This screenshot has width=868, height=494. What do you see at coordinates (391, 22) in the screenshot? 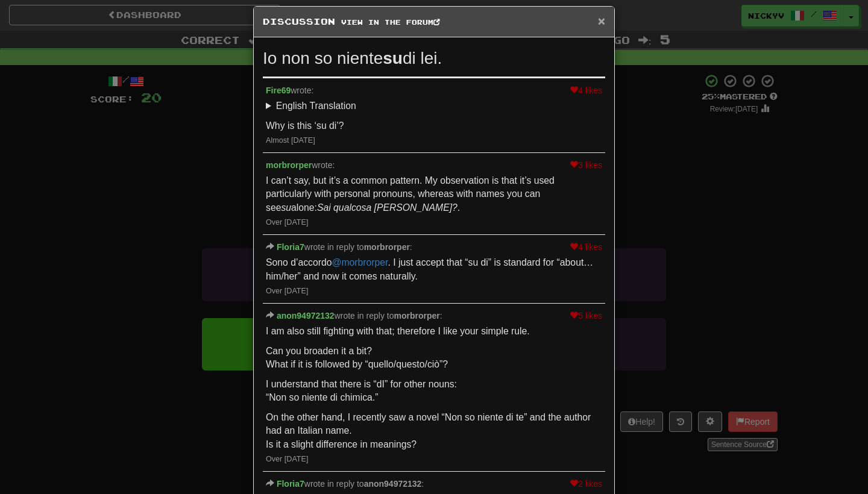
I see `a: View in the forum` at bounding box center [391, 22].